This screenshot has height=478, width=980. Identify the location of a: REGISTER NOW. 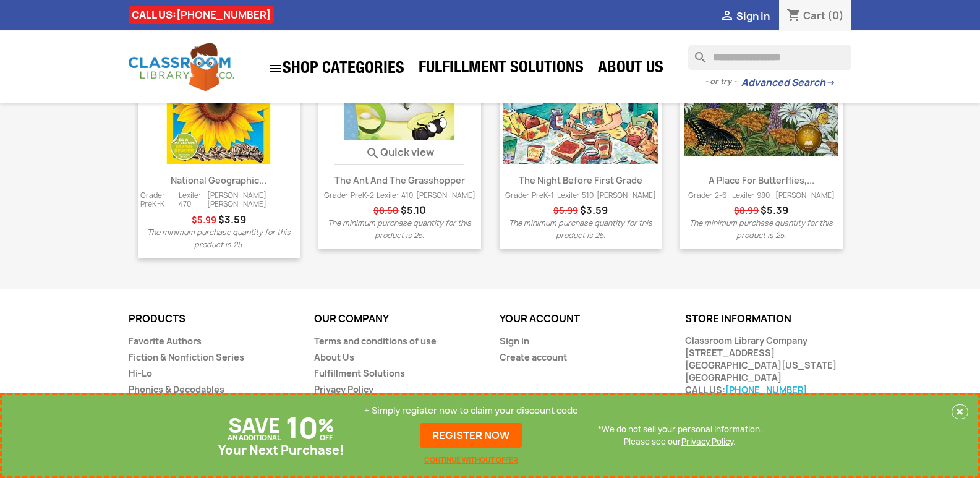
(471, 435).